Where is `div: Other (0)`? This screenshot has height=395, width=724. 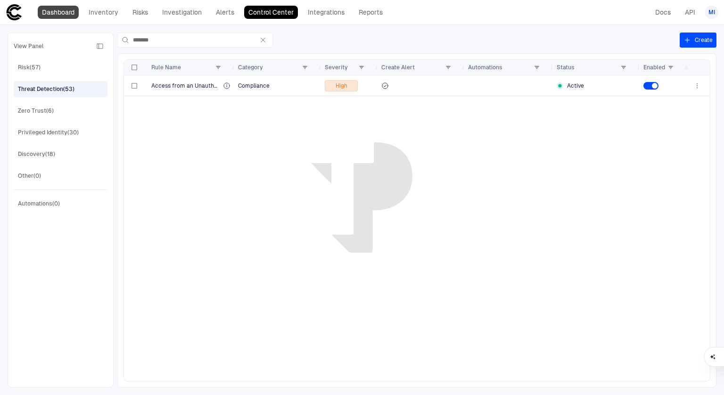
div: Other (0) is located at coordinates (29, 176).